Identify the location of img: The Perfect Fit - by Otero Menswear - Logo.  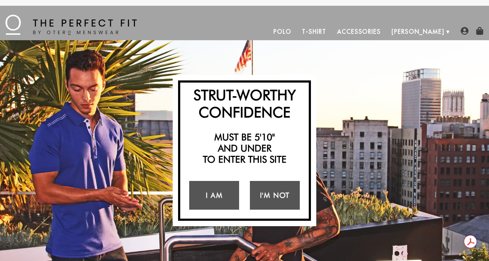
(71, 25).